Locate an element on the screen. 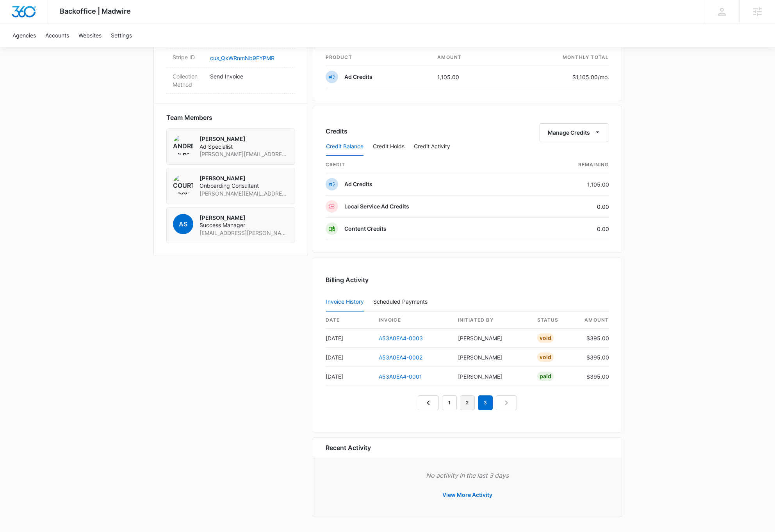  span: Backoffice | Madwire is located at coordinates (95, 11).